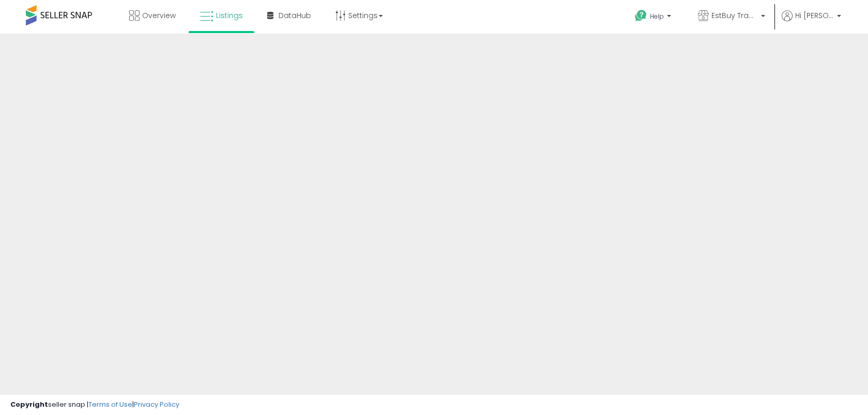  I want to click on strong: Copyright, so click(29, 404).